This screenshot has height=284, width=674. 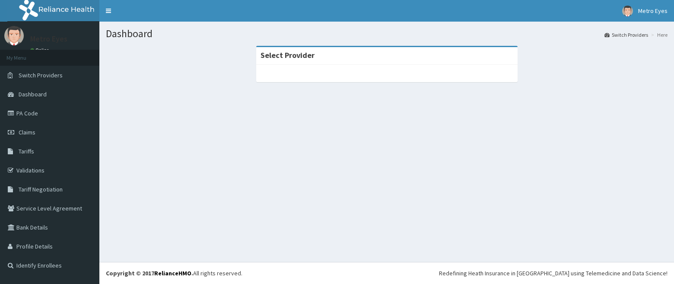 I want to click on a: Switch Providers, so click(x=626, y=35).